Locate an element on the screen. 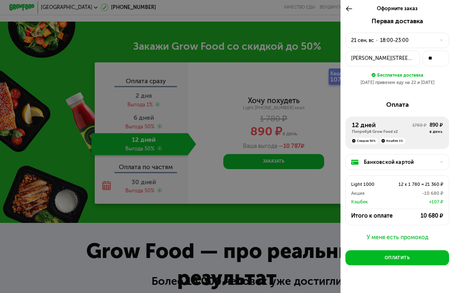  div: 12 x 1 780 = 21 360 ₽ is located at coordinates (415, 184).